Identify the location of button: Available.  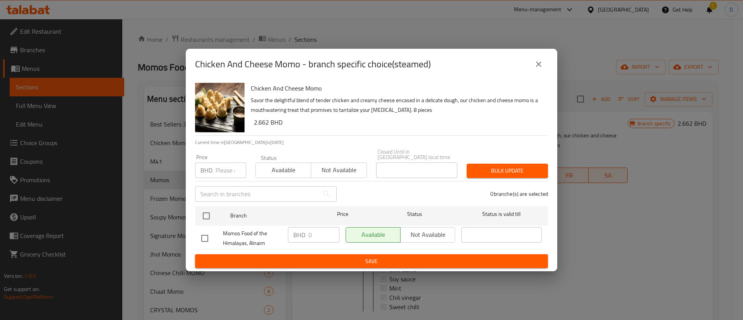
(283, 170).